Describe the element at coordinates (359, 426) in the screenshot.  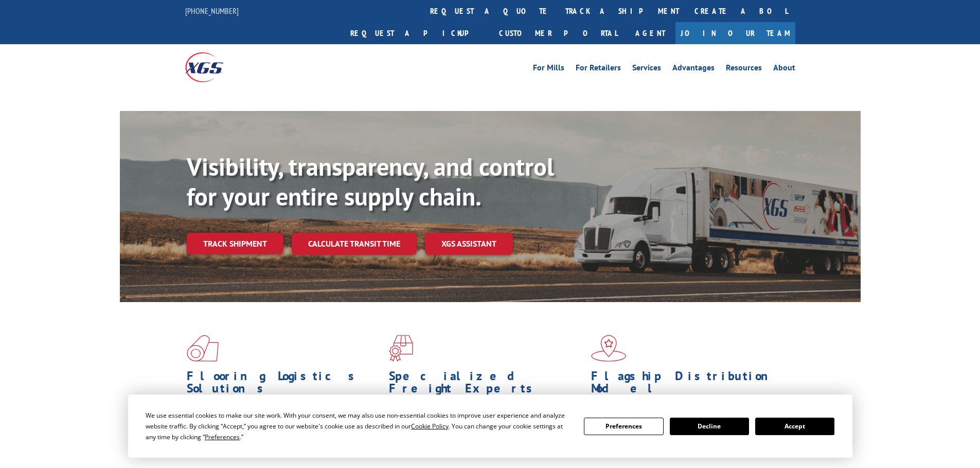
I see `div: We use essential cookies to make our site work. With your consent, we may also use non-essential ...` at that location.